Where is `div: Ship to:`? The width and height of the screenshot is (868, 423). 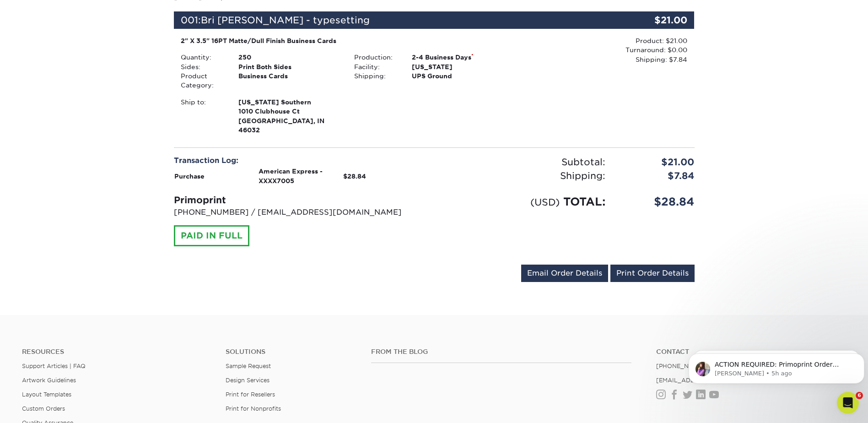 div: Ship to: is located at coordinates (203, 116).